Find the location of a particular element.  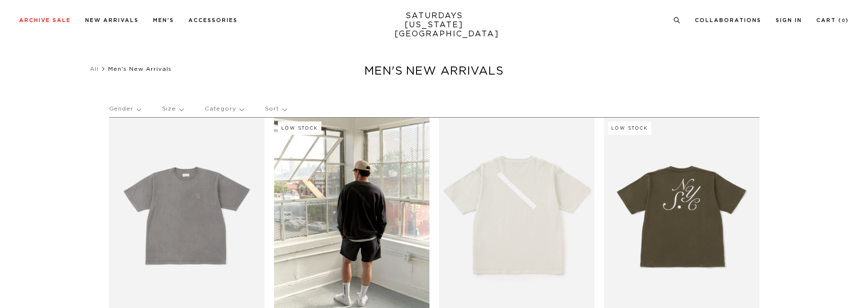

small: 0 is located at coordinates (844, 21).